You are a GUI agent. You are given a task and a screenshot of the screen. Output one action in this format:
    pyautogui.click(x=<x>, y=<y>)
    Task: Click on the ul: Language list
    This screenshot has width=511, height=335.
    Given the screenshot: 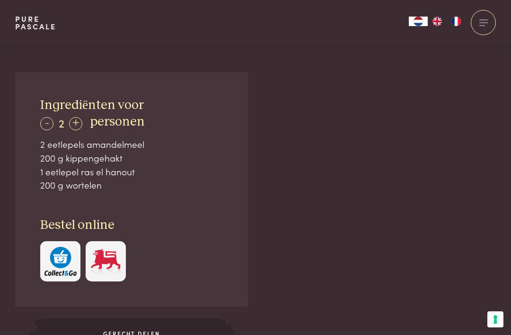 What is the action you would take?
    pyautogui.click(x=447, y=21)
    